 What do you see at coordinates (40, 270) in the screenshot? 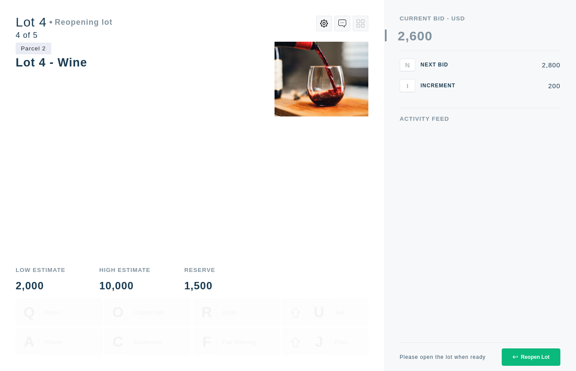
I see `div: Low Estimate` at bounding box center [40, 270].